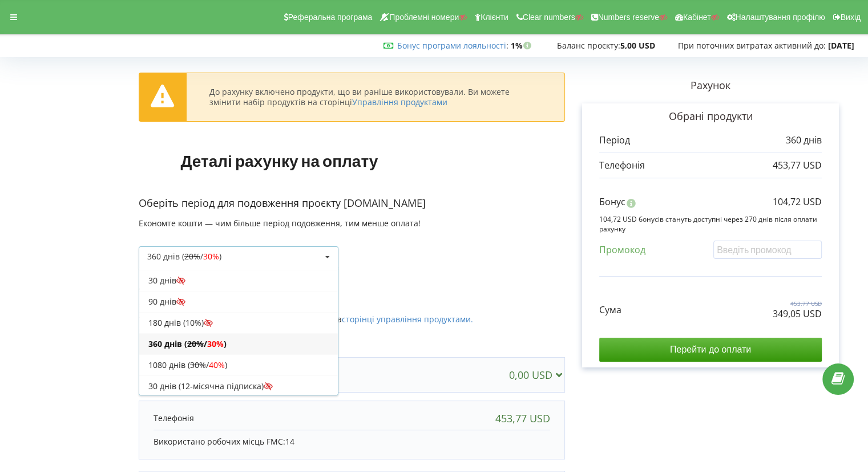 Image resolution: width=868 pixels, height=472 pixels. I want to click on p: Рахунок, so click(711, 86).